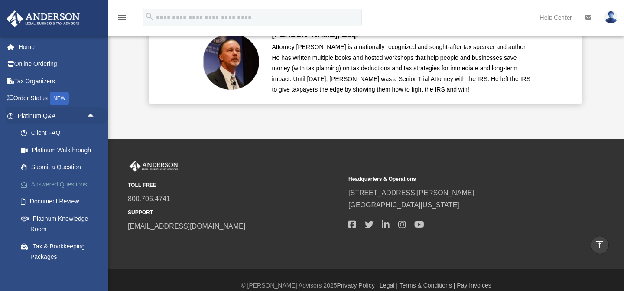 This screenshot has width=624, height=291. I want to click on a: Online Ordering, so click(57, 64).